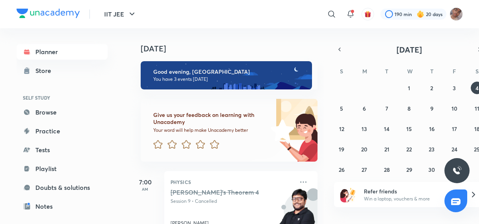 The width and height of the screenshot is (479, 224). What do you see at coordinates (409, 149) in the screenshot?
I see `abbr: October 22, 2025` at bounding box center [409, 149].